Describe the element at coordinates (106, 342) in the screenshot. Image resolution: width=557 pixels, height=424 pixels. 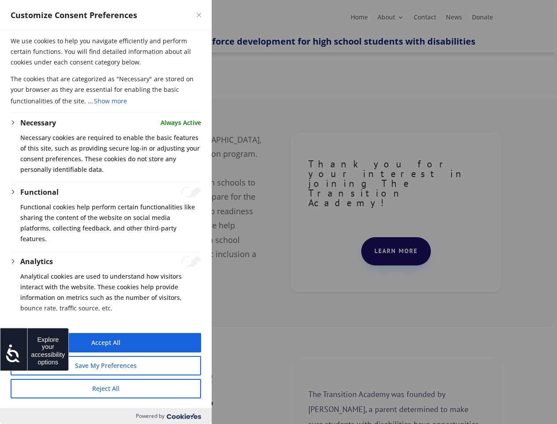
I see `button: Accept All` at that location.